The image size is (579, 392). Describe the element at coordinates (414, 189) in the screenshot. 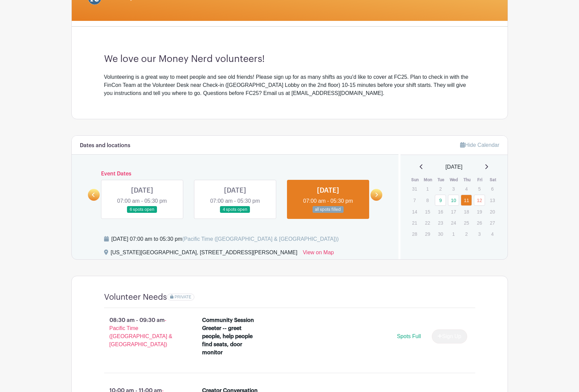

I see `p: 31` at that location.